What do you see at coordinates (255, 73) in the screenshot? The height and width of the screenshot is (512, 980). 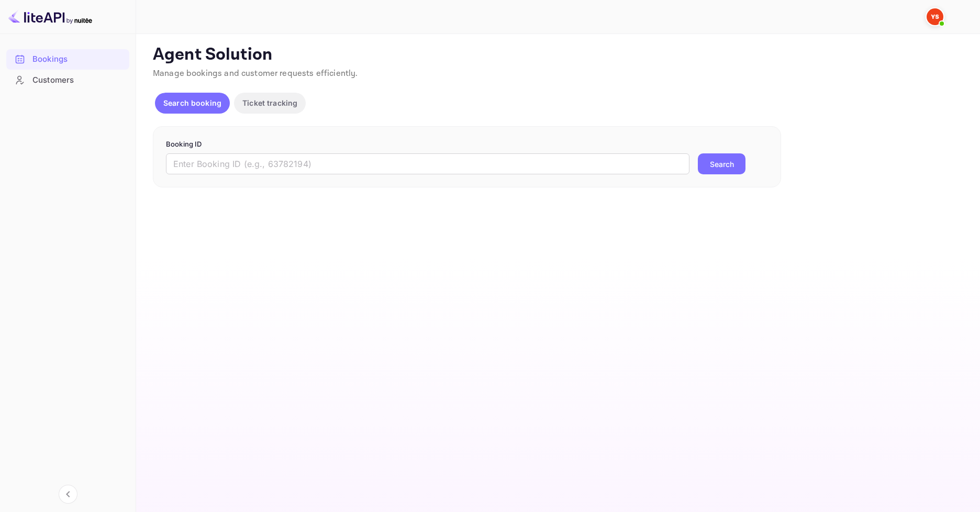 I see `span: Manage bookings and customer requests efficiently.` at bounding box center [255, 73].